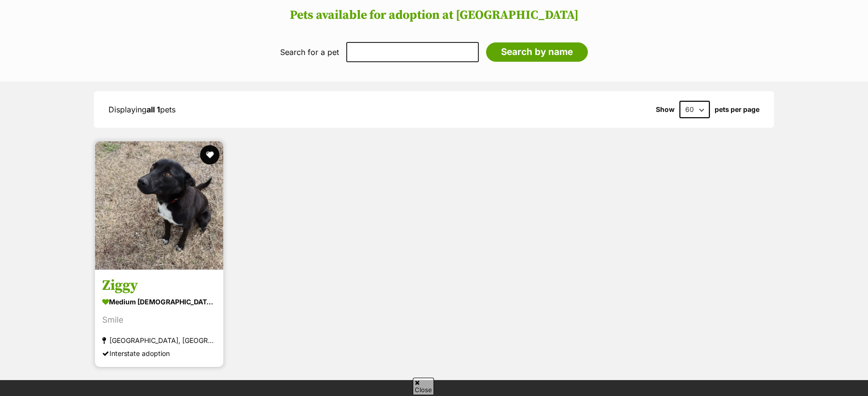  Describe the element at coordinates (142, 109) in the screenshot. I see `span: Displaying pets` at that location.